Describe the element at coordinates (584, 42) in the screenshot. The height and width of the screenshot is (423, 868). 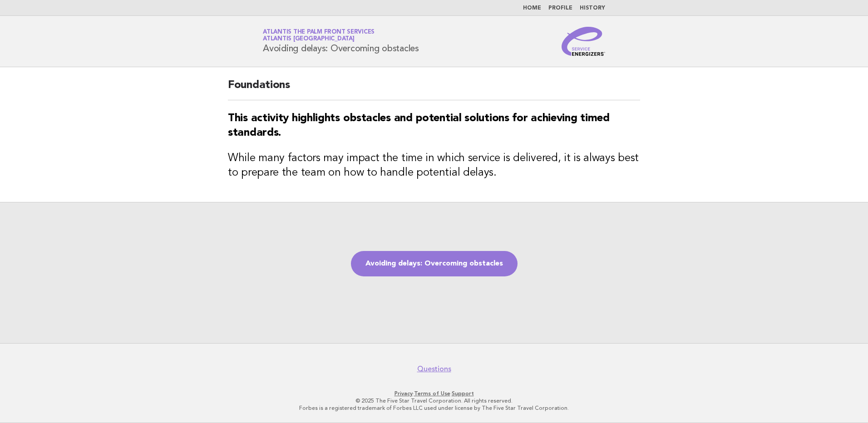
I see `img: Service Energizers` at that location.